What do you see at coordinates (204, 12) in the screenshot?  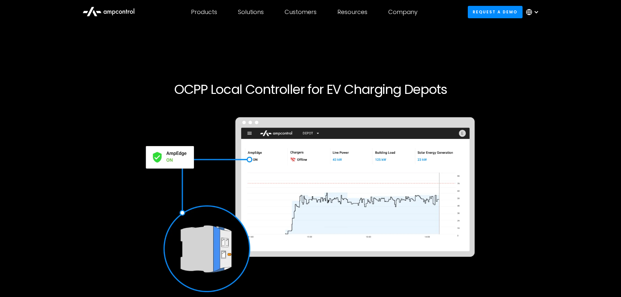 I see `div: Products` at bounding box center [204, 12].